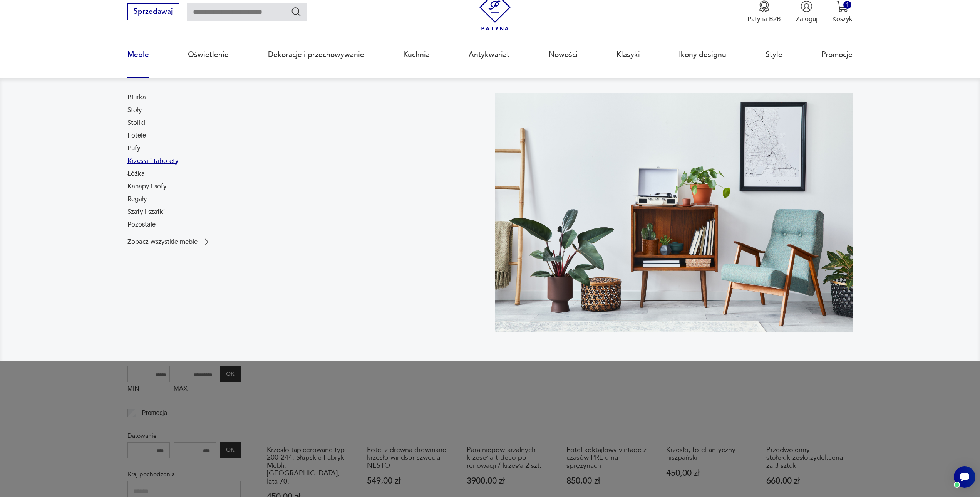 The height and width of the screenshot is (497, 980). I want to click on img: Ikona koszyka, so click(842, 7).